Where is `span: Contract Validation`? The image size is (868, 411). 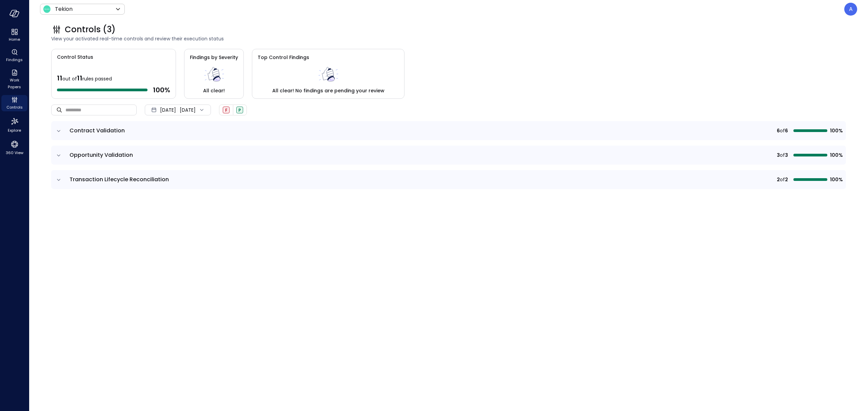
span: Contract Validation is located at coordinates (97, 130).